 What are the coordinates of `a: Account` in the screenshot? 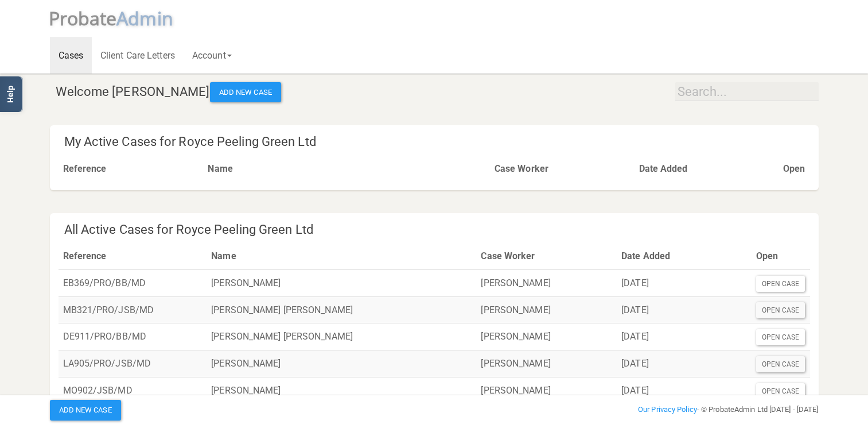 It's located at (211, 55).